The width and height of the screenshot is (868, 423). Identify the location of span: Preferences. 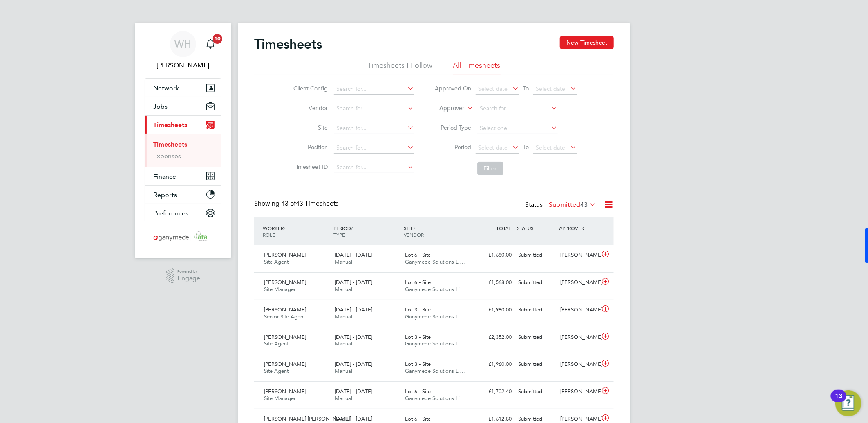
(171, 213).